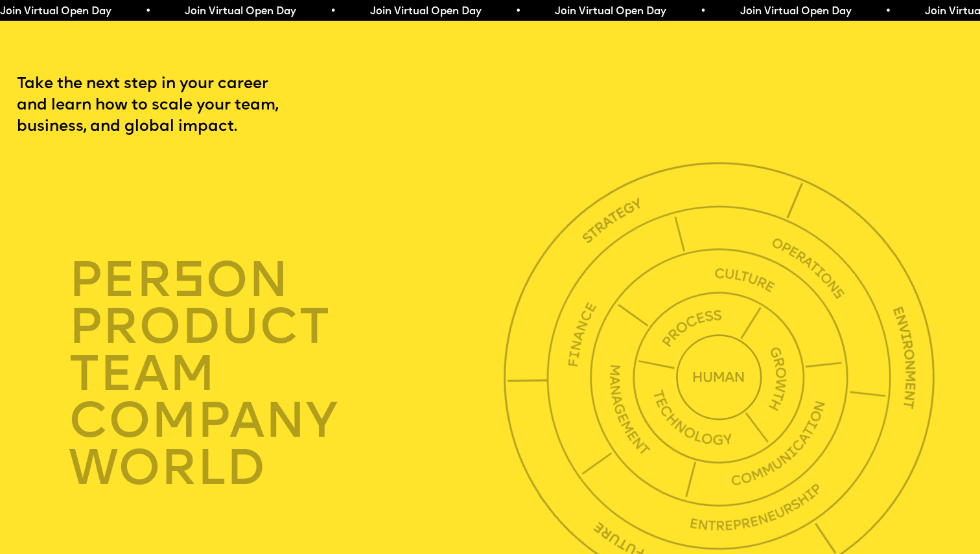 The width and height of the screenshot is (980, 554). What do you see at coordinates (289, 421) in the screenshot?
I see `div: company` at bounding box center [289, 421].